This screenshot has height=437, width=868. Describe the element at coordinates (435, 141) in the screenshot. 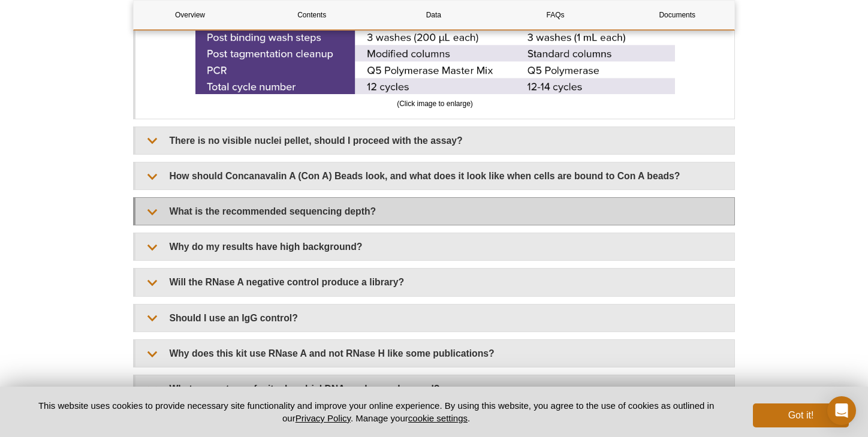

I see `summary: There is no visible nuclei pellet, should I proceed with the assay?` at that location.